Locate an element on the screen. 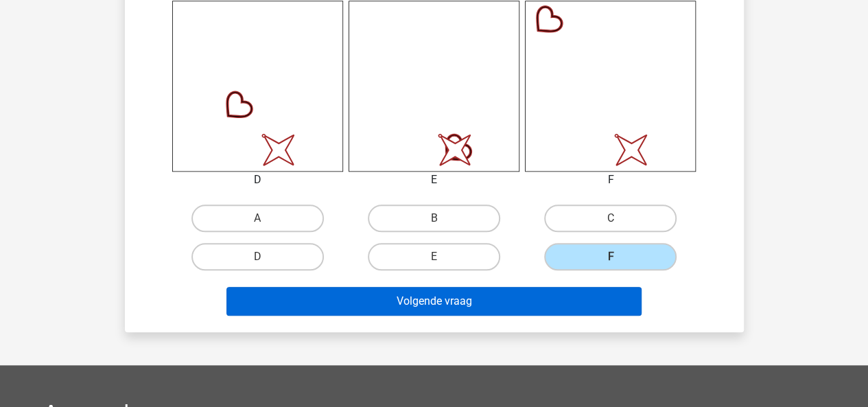 This screenshot has width=868, height=407. div: F is located at coordinates (610, 180).